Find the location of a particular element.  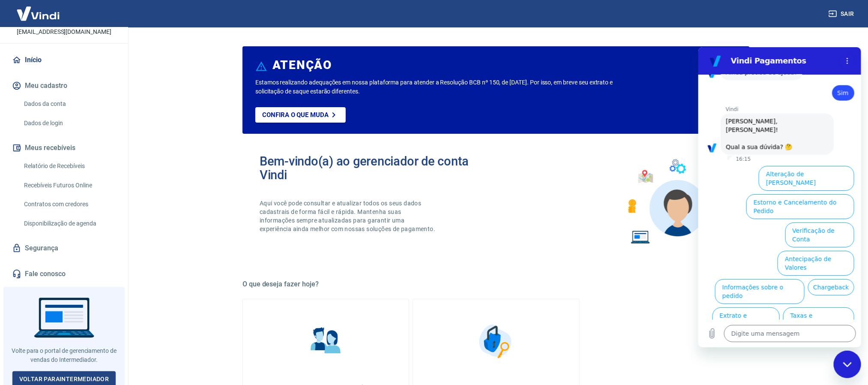

h2: Vindi Pagamentos is located at coordinates (85, 14).